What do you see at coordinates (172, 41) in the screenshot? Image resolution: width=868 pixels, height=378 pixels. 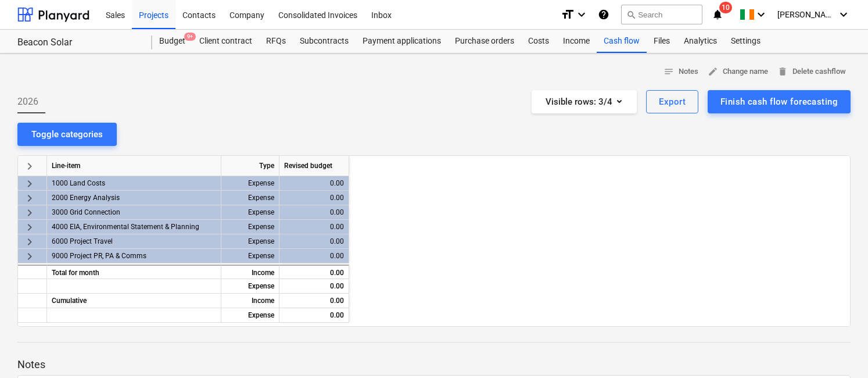 I see `div: Budget` at bounding box center [172, 41].